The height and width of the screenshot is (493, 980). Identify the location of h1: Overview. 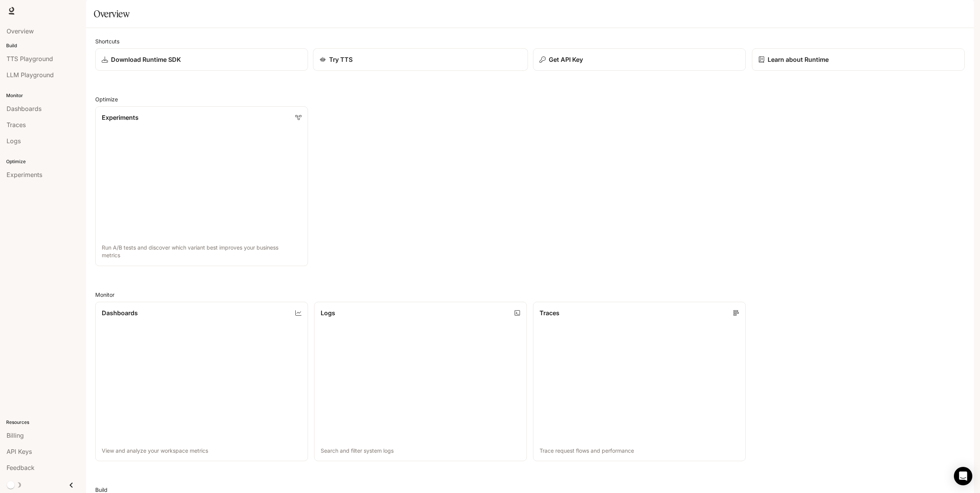
(112, 13).